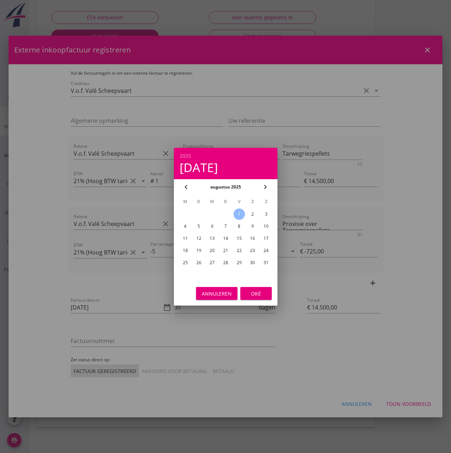  Describe the element at coordinates (266, 251) in the screenshot. I see `button: 24` at that location.